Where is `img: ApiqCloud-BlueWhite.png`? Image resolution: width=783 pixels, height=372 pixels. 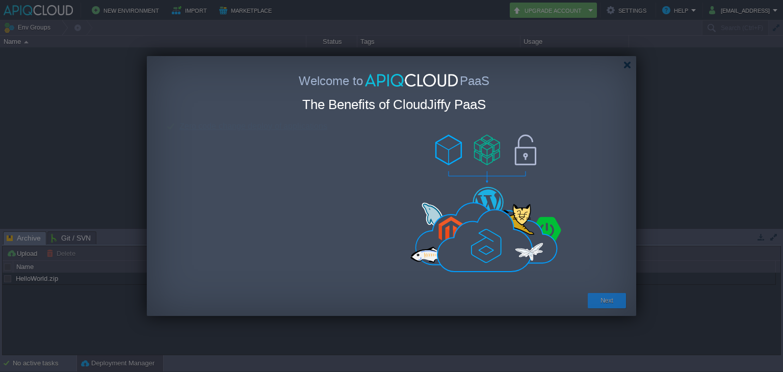
img: ApiqCloud-BlueWhite.png is located at coordinates (411, 80).